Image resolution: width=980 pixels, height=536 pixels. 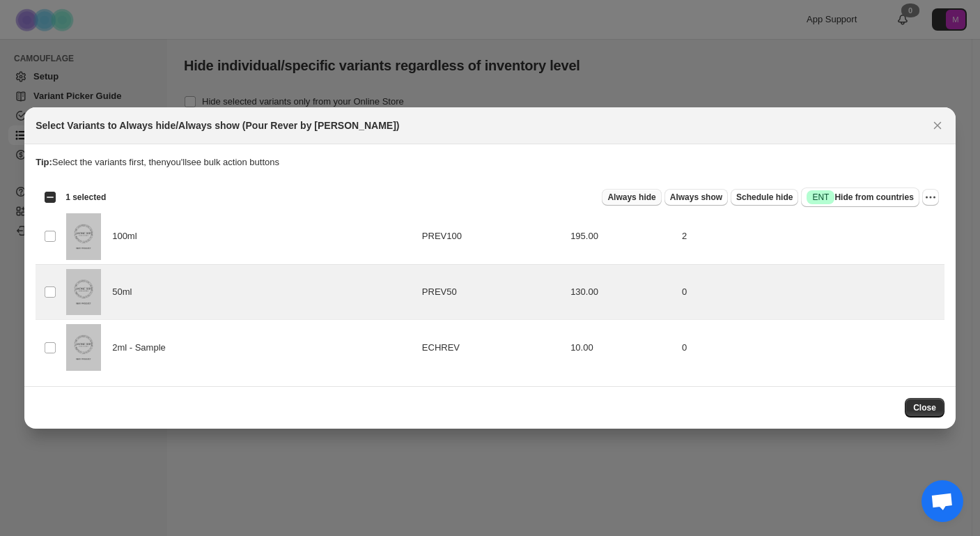 What do you see at coordinates (820, 197) in the screenshot?
I see `span: ENT` at bounding box center [820, 197].